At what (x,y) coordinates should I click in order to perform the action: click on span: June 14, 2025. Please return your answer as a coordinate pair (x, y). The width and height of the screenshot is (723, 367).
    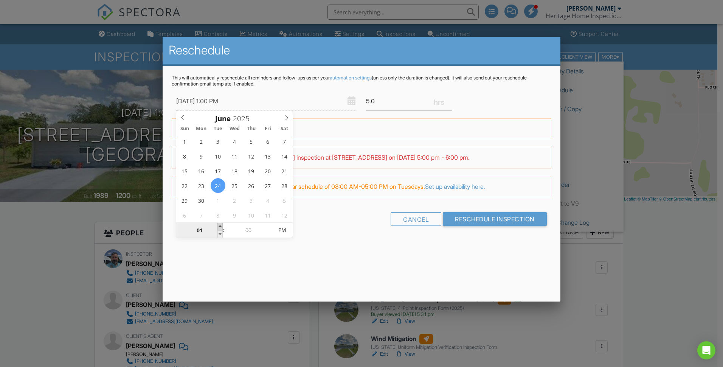
    Looking at the image, I should click on (284, 156).